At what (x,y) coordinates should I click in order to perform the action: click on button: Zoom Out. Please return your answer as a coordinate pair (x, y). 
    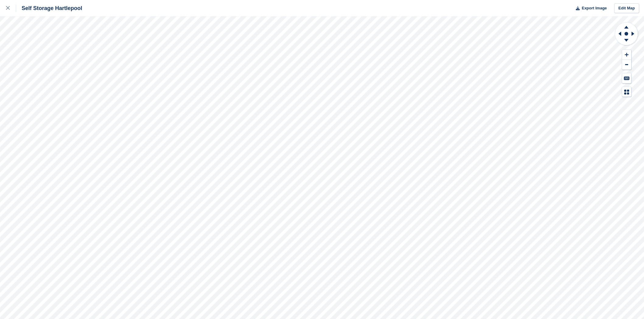
    Looking at the image, I should click on (627, 65).